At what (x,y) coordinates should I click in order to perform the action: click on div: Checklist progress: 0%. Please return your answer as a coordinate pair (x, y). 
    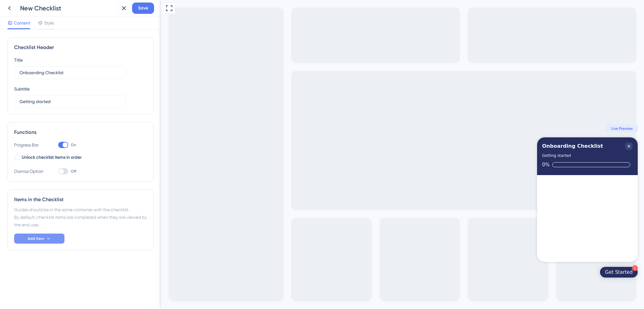
    Looking at the image, I should click on (426, 165).